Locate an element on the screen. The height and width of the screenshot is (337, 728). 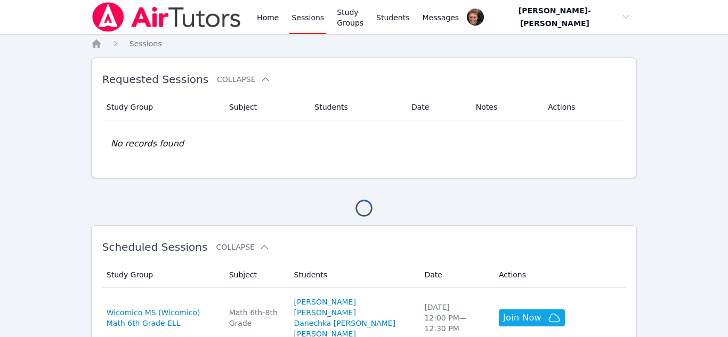
span: Wicomico MS (Wicomico) Math 6th Grade ELL is located at coordinates (161, 318).